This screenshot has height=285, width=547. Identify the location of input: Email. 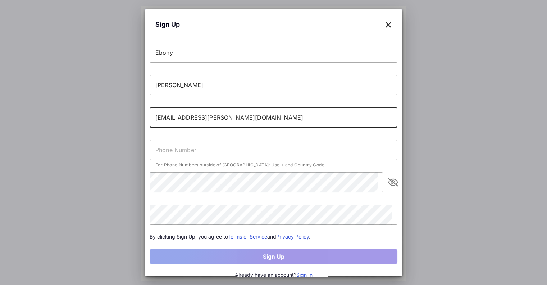
(273, 117).